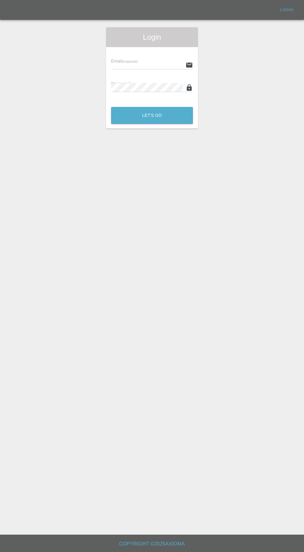 The width and height of the screenshot is (304, 552). What do you see at coordinates (286, 10) in the screenshot?
I see `a: Login` at bounding box center [286, 10].